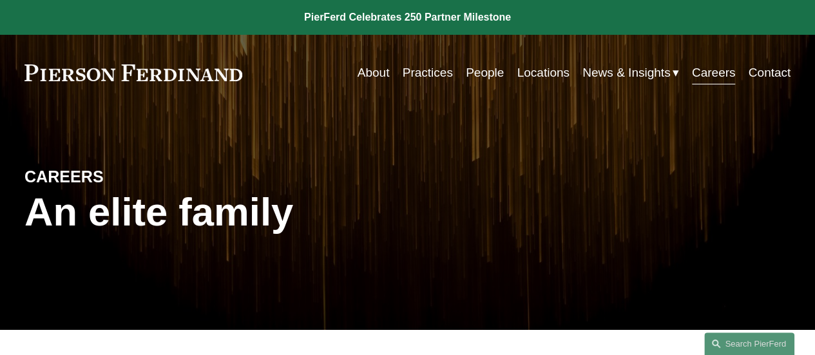  Describe the element at coordinates (749, 343) in the screenshot. I see `a: Search this site` at that location.